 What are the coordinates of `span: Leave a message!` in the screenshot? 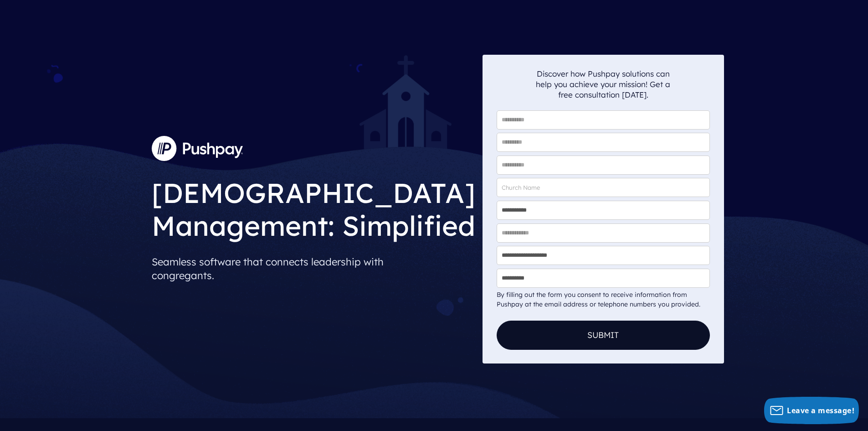 It's located at (821, 410).